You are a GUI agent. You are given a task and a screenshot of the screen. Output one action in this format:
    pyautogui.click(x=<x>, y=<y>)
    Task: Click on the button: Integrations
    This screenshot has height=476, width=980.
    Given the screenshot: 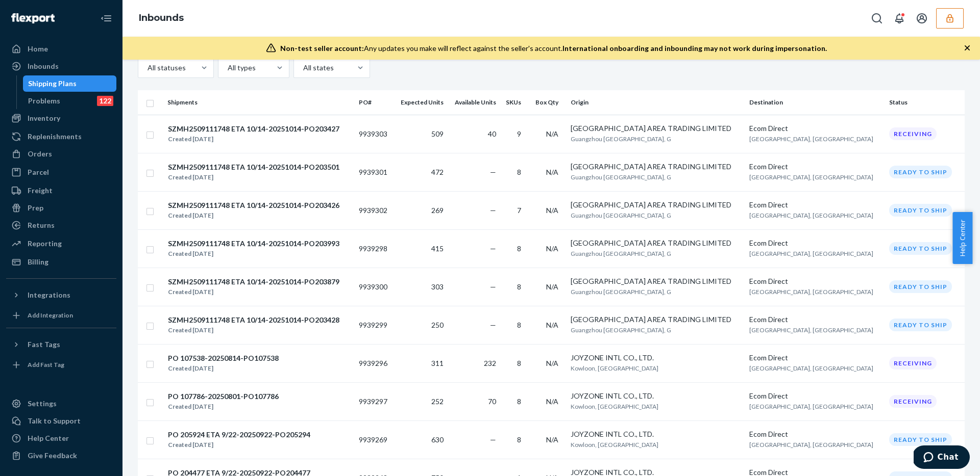 What is the action you would take?
    pyautogui.click(x=61, y=295)
    